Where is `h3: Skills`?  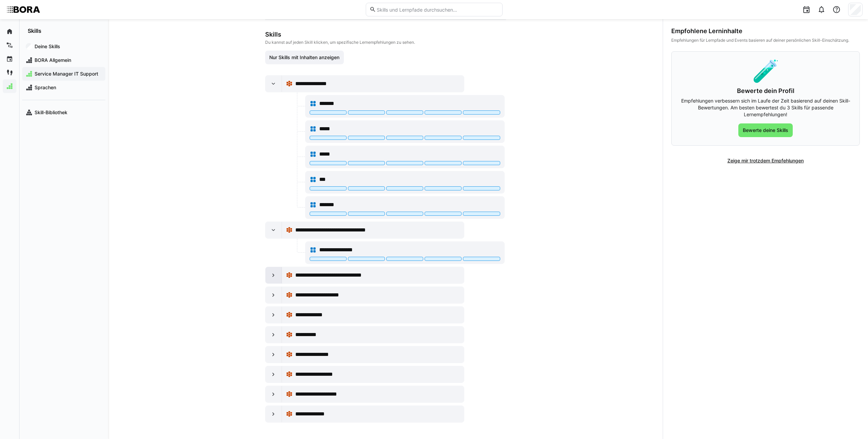
h3: Skills is located at coordinates (385, 35).